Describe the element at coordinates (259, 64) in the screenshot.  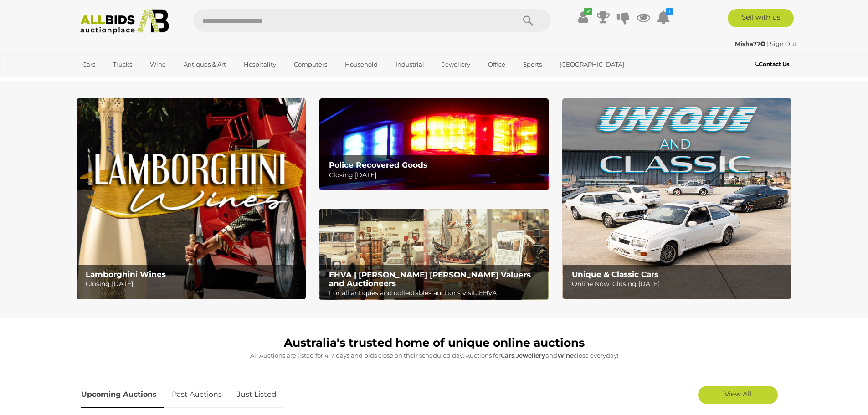
I see `a: Hospitality` at that location.